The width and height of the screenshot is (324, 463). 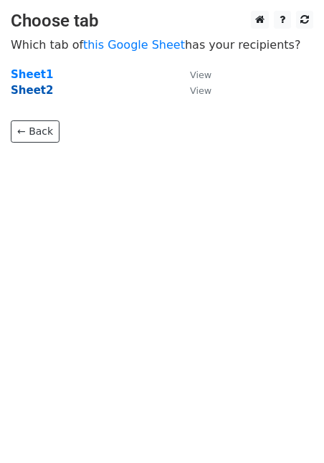 What do you see at coordinates (162, 21) in the screenshot?
I see `h3: Choose tab` at bounding box center [162, 21].